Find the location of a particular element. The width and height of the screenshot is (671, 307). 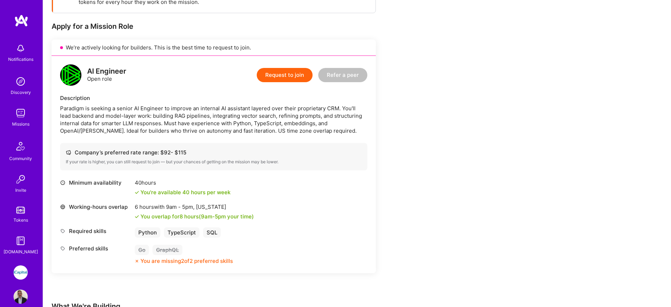

img: bell is located at coordinates (21, 48).